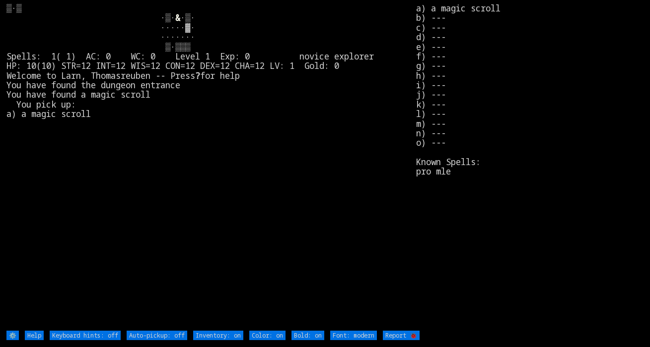  Describe the element at coordinates (34, 335) in the screenshot. I see `input: Help` at that location.